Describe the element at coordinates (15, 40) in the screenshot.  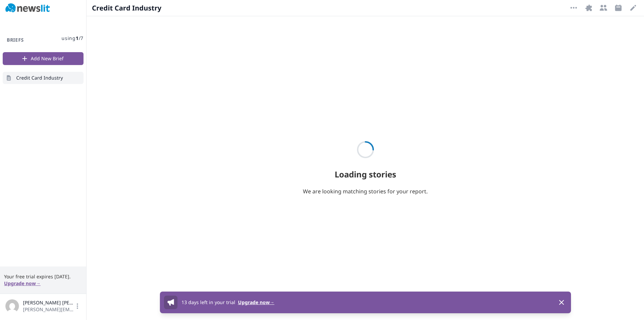
I see `h3: Briefs` at that location.